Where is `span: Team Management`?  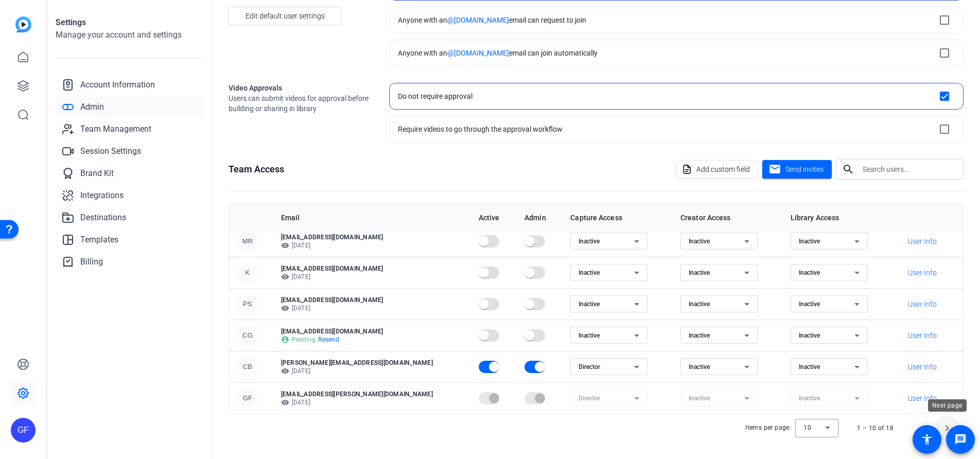 span: Team Management is located at coordinates (116, 129).